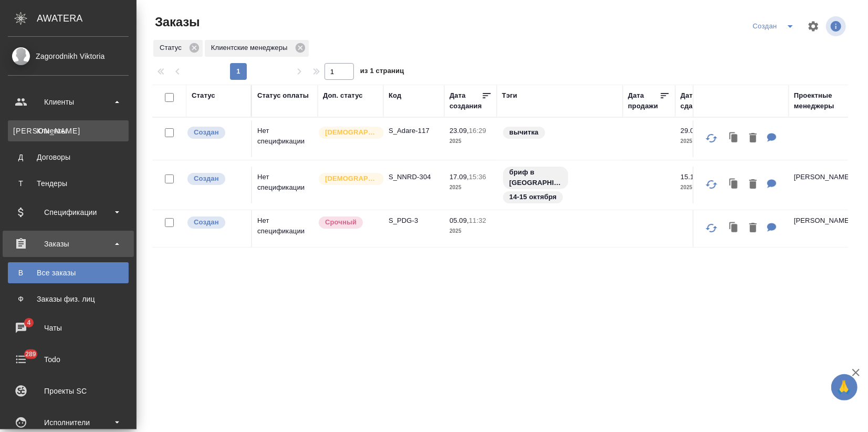  I want to click on div: Все заказы, so click(68, 273).